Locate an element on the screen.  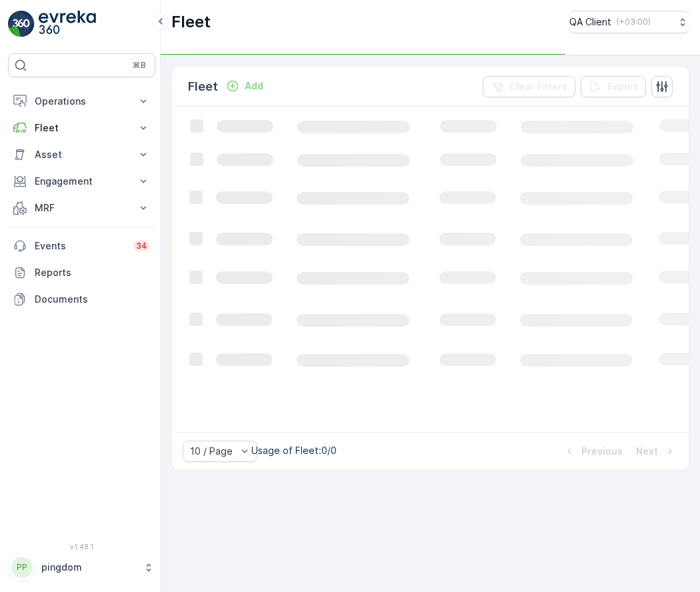
p: Events is located at coordinates (80, 246).